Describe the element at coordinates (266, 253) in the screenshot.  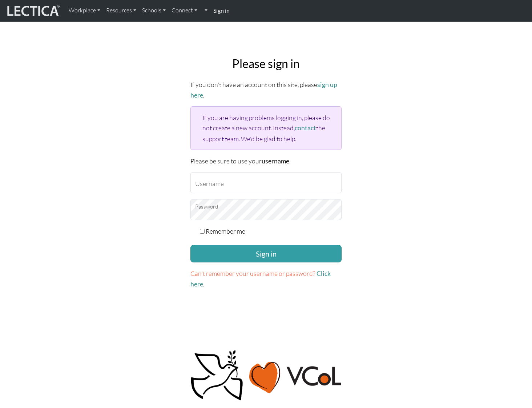
I see `button: Sign in` at that location.